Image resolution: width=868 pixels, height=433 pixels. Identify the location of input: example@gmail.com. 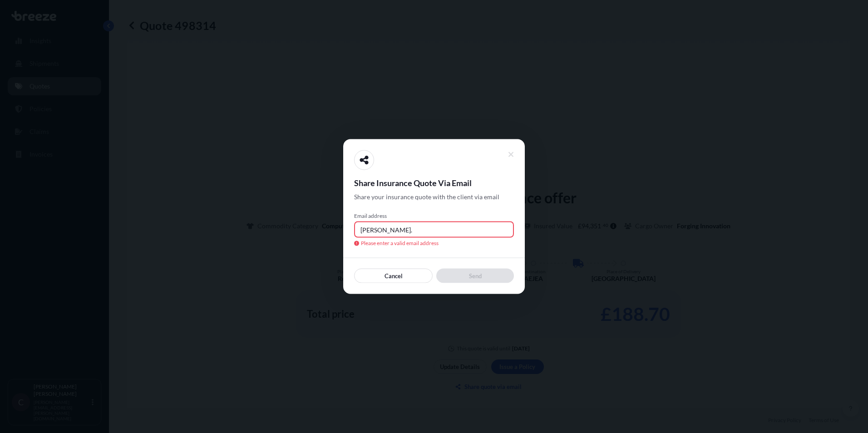
(434, 230).